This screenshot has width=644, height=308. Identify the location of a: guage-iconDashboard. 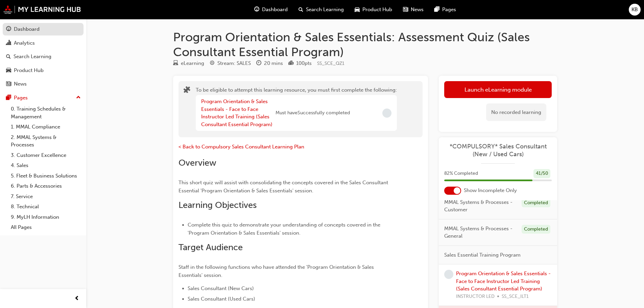
(270, 10).